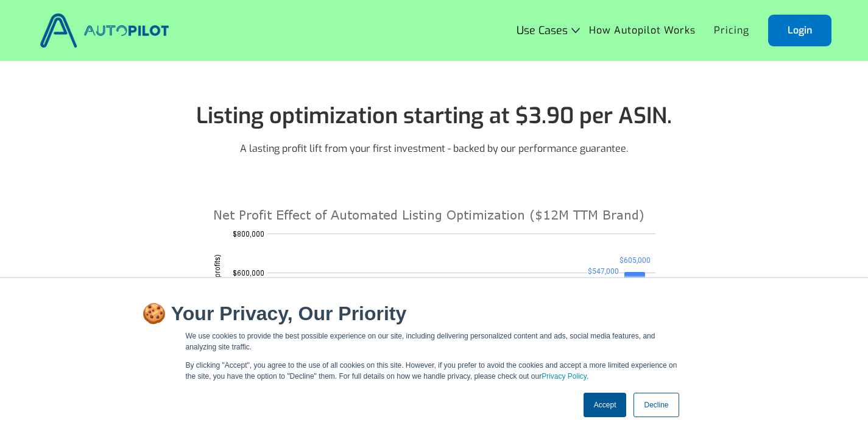  What do you see at coordinates (605, 405) in the screenshot?
I see `a: Accept` at bounding box center [605, 405].